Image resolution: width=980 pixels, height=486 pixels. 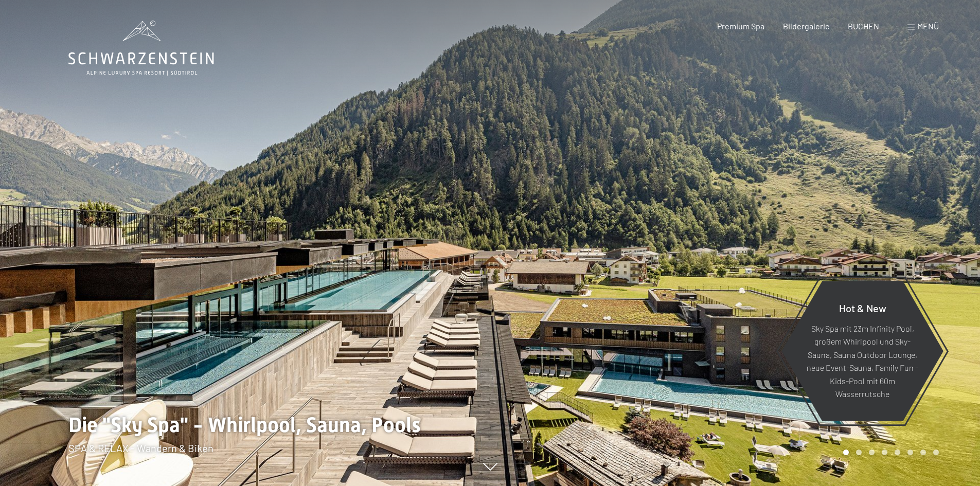 I want to click on span: Menü, so click(x=928, y=26).